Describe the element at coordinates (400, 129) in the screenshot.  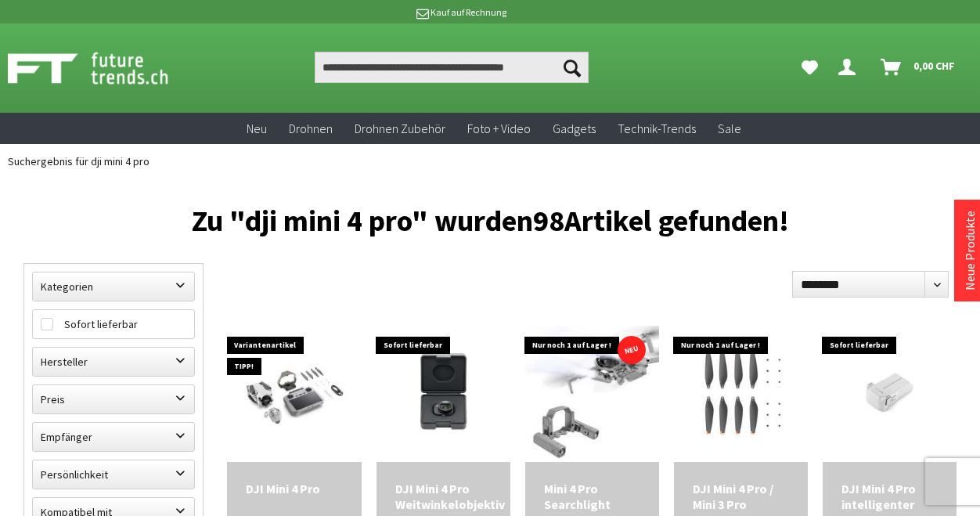
I see `span: Drohnen Zubehör` at that location.